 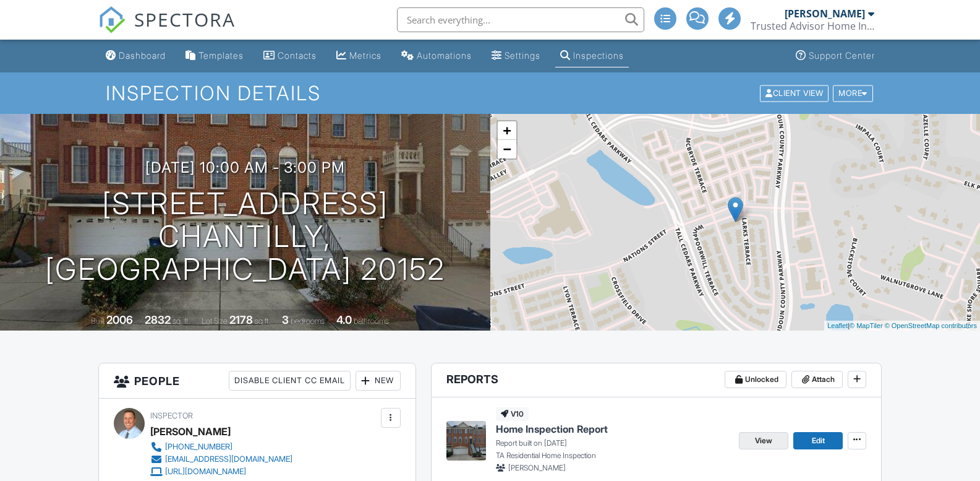 What do you see at coordinates (853, 92) in the screenshot?
I see `div: More` at bounding box center [853, 92].